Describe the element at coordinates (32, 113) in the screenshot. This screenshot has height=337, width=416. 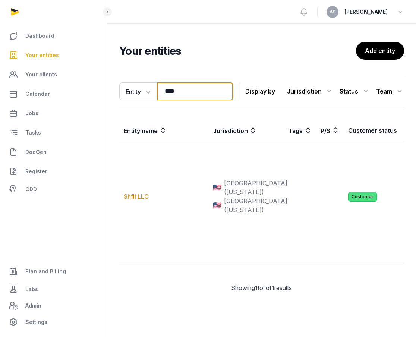
I see `span: Jobs` at that location.